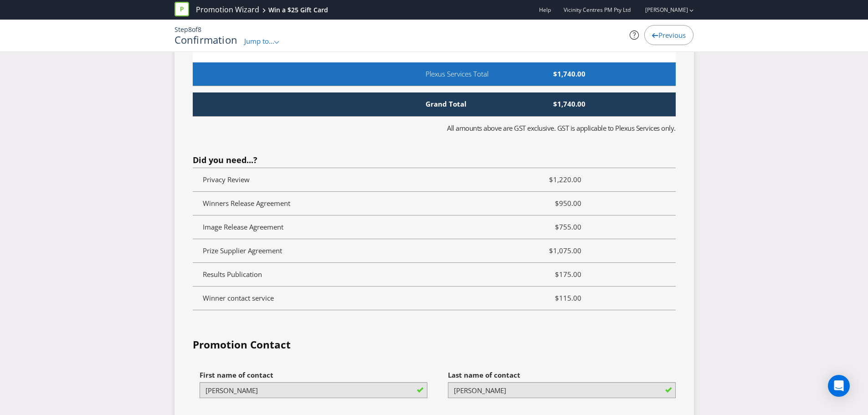  Describe the element at coordinates (247, 203) in the screenshot. I see `span: Winners Release Agreement` at that location.